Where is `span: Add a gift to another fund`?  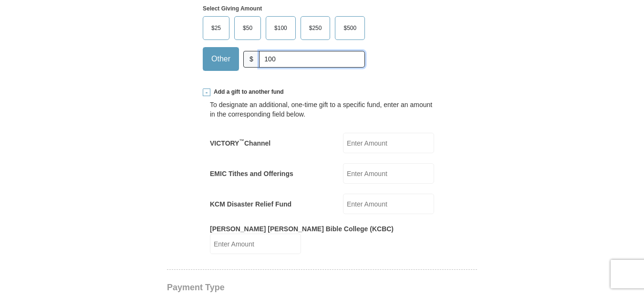 span: Add a gift to another fund is located at coordinates (247, 92).